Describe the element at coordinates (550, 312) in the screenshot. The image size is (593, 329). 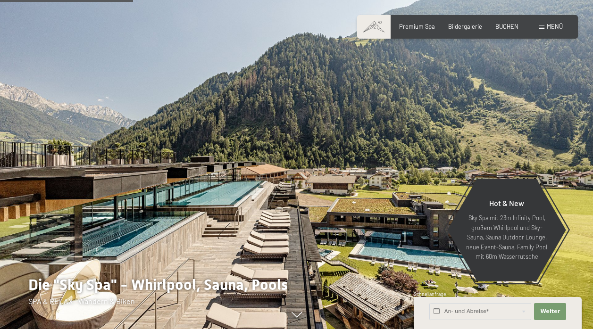
I see `button: Weiter` at that location.